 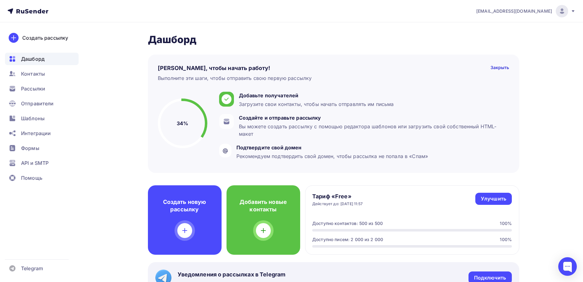 I want to click on h4: Создать новую рассылку, so click(x=185, y=205).